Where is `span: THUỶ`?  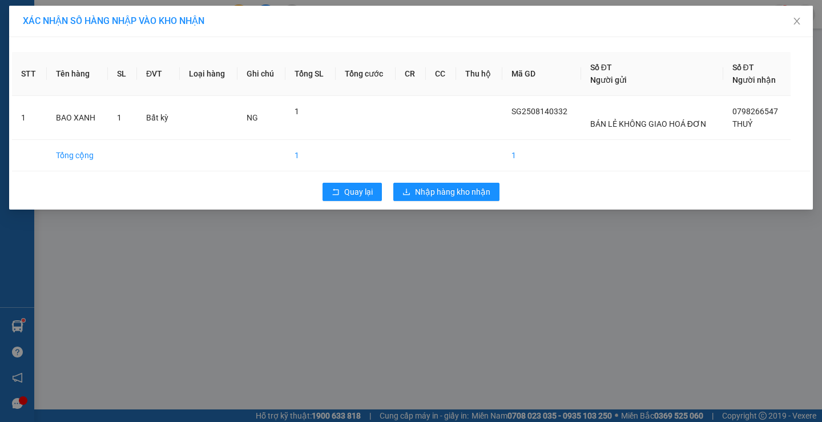 span: THUỶ is located at coordinates (742, 124).